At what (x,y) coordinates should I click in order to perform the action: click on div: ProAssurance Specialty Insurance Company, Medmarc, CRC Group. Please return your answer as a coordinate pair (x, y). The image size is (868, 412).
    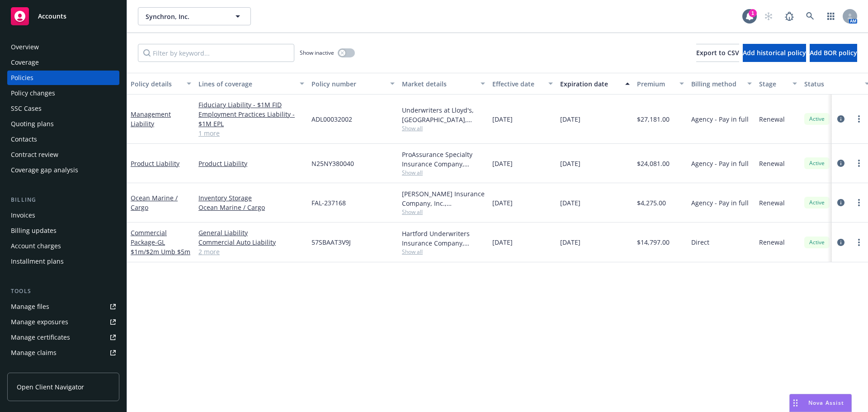
    Looking at the image, I should click on (444, 159).